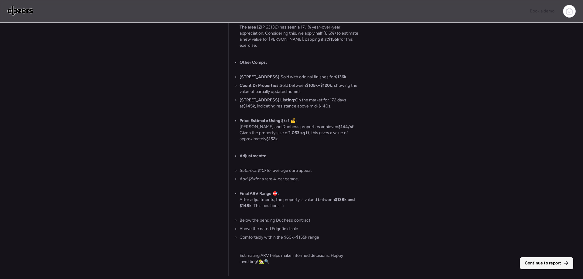 This screenshot has width=583, height=279. Describe the element at coordinates (341, 77) in the screenshot. I see `strong: $136k` at that location.